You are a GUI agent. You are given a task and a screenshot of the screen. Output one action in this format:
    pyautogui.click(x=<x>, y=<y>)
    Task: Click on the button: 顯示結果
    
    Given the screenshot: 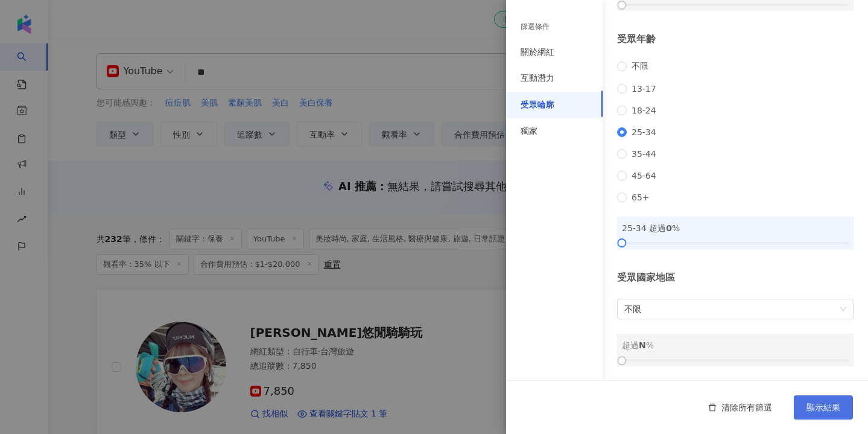 What is the action you would take?
    pyautogui.click(x=824, y=407)
    